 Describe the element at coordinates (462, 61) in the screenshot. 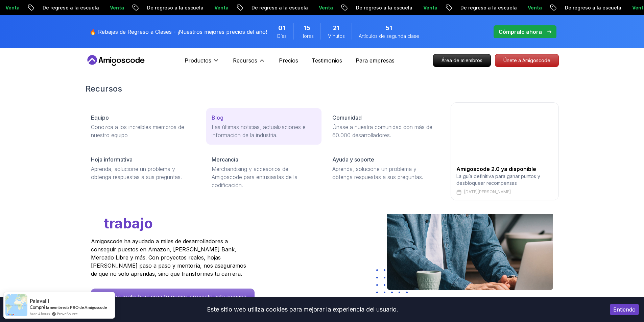

I see `a: Área de miembros` at that location.